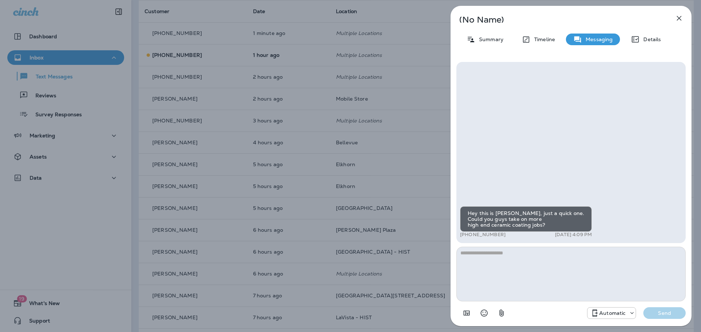 This screenshot has height=332, width=701. I want to click on p: Details, so click(650, 39).